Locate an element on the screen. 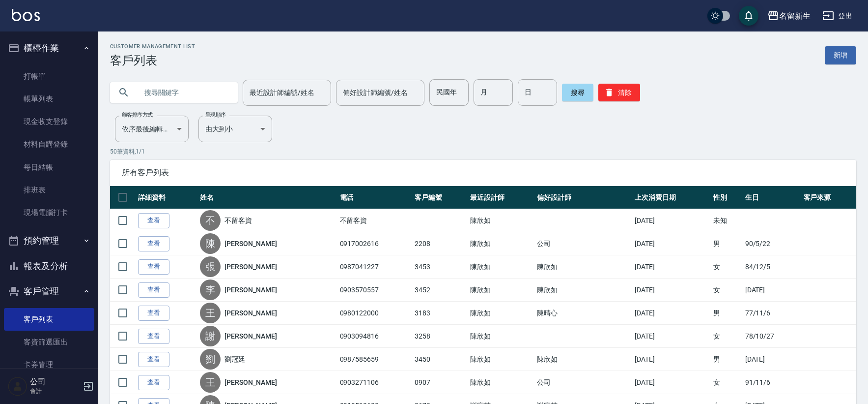 This screenshot has height=404, width=868. label: 呈現順序 is located at coordinates (216, 114).